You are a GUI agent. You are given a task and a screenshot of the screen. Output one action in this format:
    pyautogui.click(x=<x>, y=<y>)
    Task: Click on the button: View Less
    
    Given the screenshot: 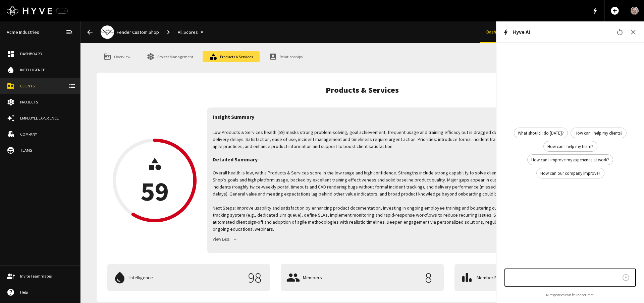 What is the action you would take?
    pyautogui.click(x=225, y=240)
    